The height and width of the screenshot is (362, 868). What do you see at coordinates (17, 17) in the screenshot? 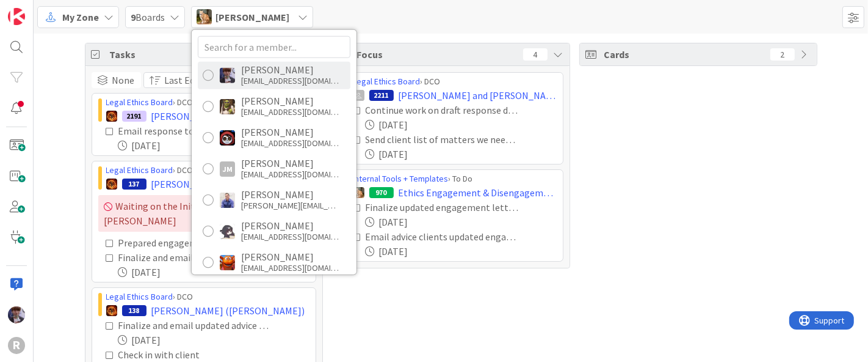
I see `img: Visit kanbanzone.com` at bounding box center [17, 17].